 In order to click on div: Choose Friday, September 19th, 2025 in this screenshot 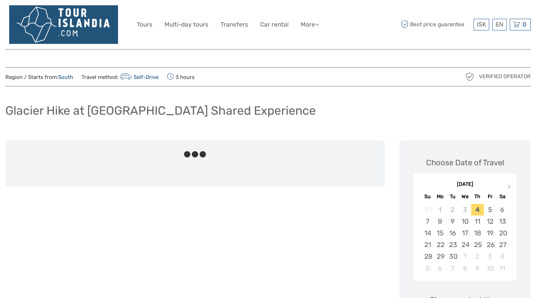, I will do `click(490, 233)`.